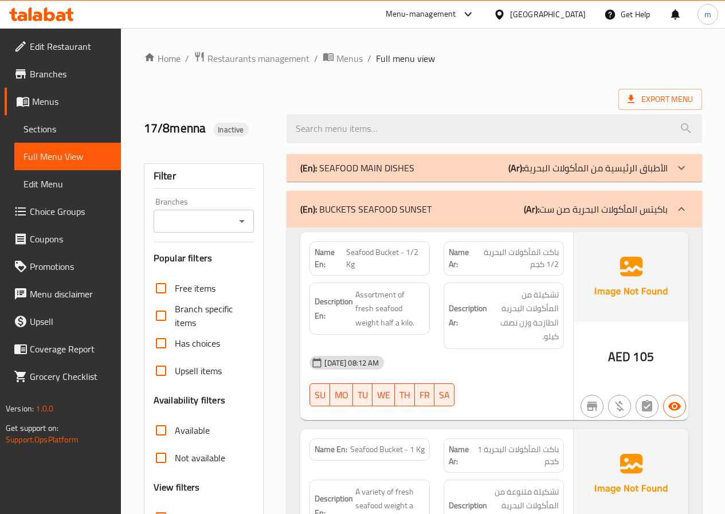  I want to click on span: 1.0.0, so click(44, 409).